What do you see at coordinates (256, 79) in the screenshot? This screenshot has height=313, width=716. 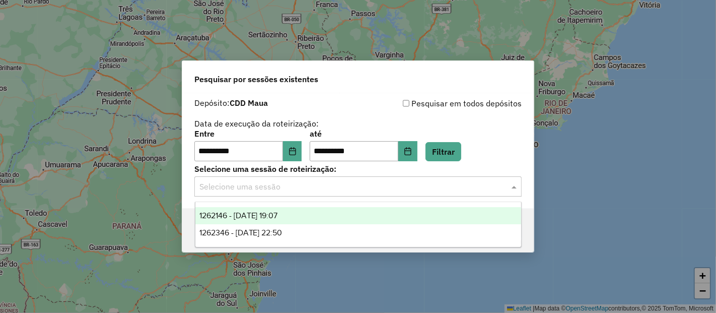 I see `span: Pesquisar por sessões existentes` at bounding box center [256, 79].